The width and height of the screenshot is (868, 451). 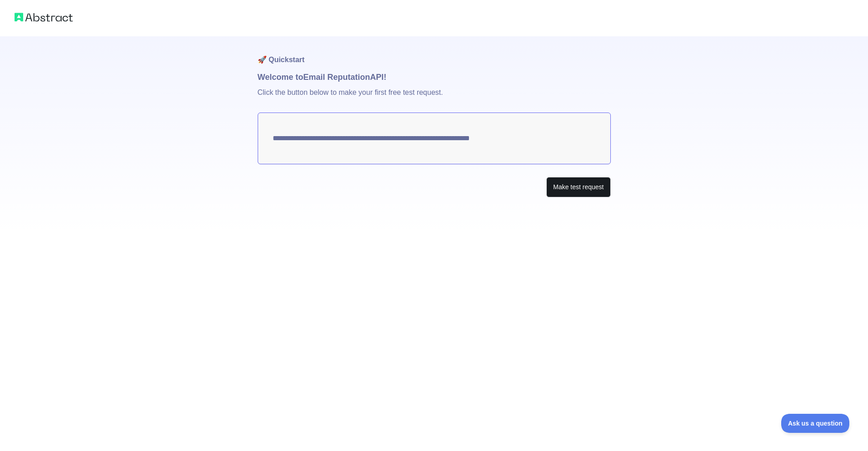 I want to click on img: Abstract logo, so click(x=43, y=17).